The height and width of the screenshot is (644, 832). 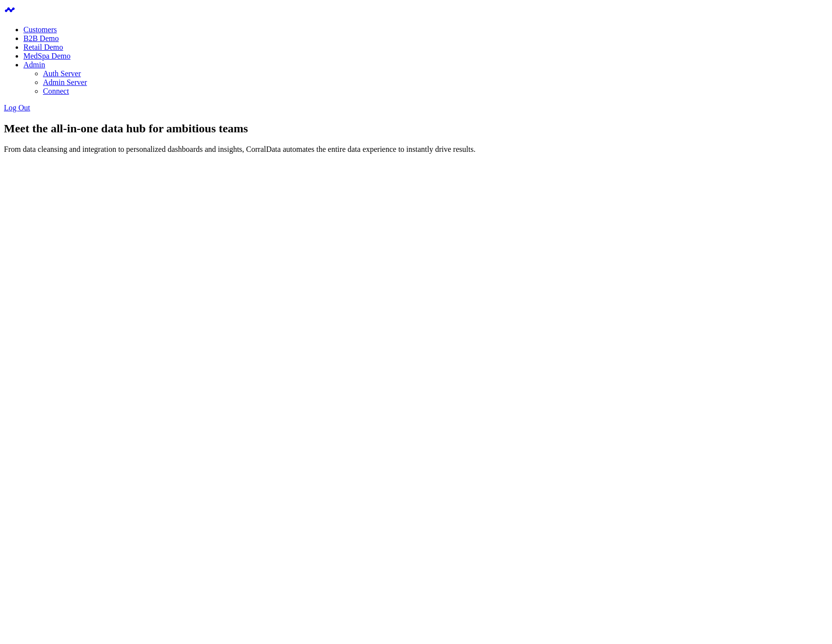 I want to click on a: Log Out, so click(x=17, y=108).